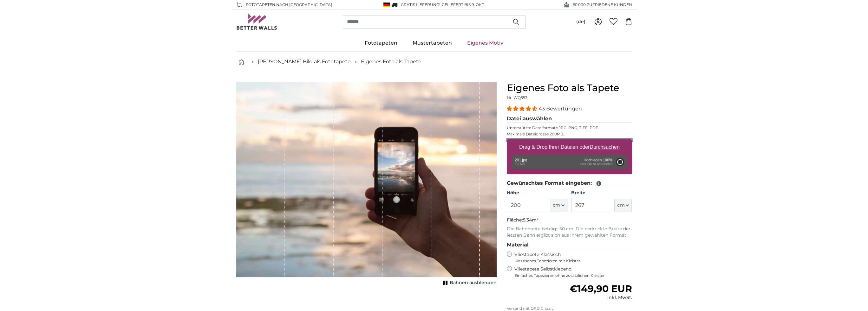 This screenshot has width=868, height=311. Describe the element at coordinates (569, 128) in the screenshot. I see `p: Unterstützte Dateiformate JPG, PNG, TIFF, PDF.` at that location.